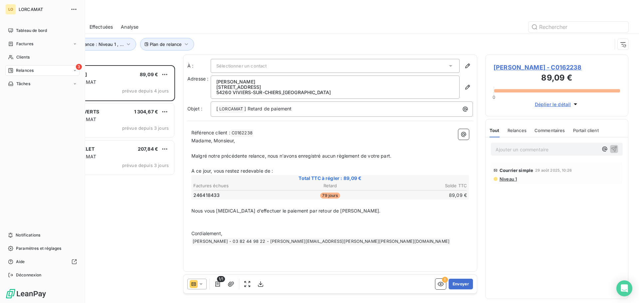 The width and height of the screenshot is (639, 303). I want to click on th: Solde TTC, so click(421, 186).